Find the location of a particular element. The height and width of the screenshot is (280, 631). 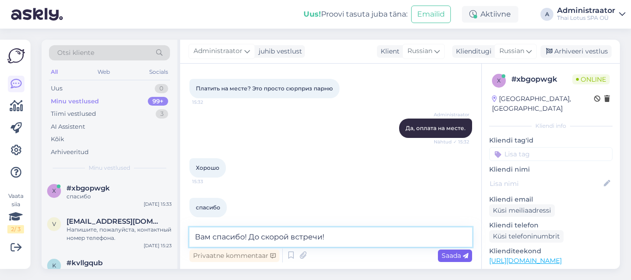

div: Privaatne kommentaar is located at coordinates (234, 256).